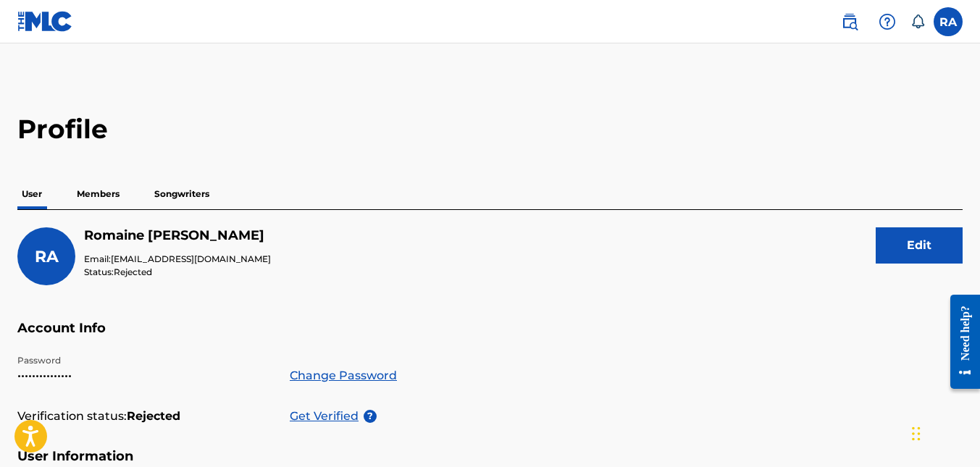 The image size is (980, 467). Describe the element at coordinates (850, 21) in the screenshot. I see `img: search` at that location.